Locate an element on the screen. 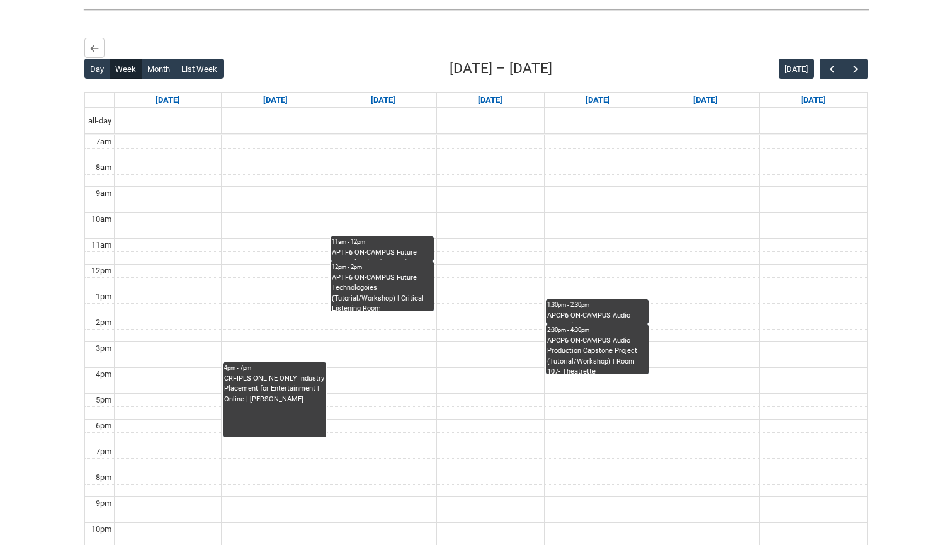  div: 8am is located at coordinates (103, 167).